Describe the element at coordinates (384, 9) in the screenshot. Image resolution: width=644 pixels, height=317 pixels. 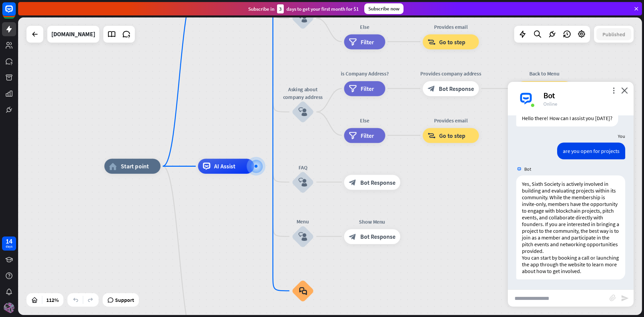
I see `div: Subscribe now` at that location.